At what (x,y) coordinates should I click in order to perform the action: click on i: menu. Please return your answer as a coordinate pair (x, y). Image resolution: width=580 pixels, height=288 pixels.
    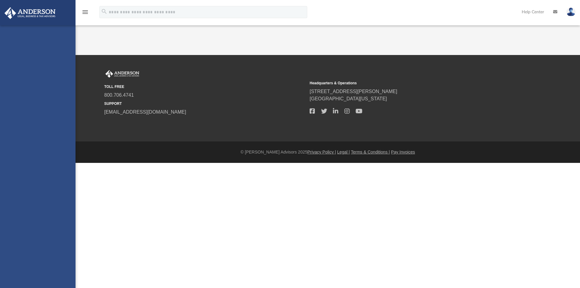
    Looking at the image, I should click on (85, 12).